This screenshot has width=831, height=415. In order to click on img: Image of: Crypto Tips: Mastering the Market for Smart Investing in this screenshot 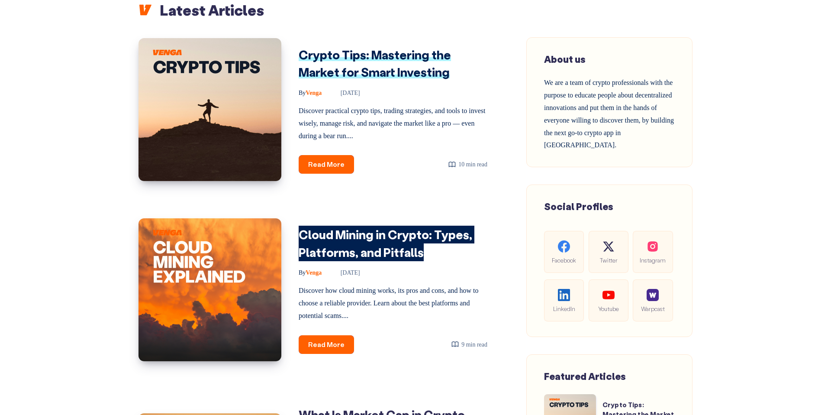, I will do `click(210, 110)`.